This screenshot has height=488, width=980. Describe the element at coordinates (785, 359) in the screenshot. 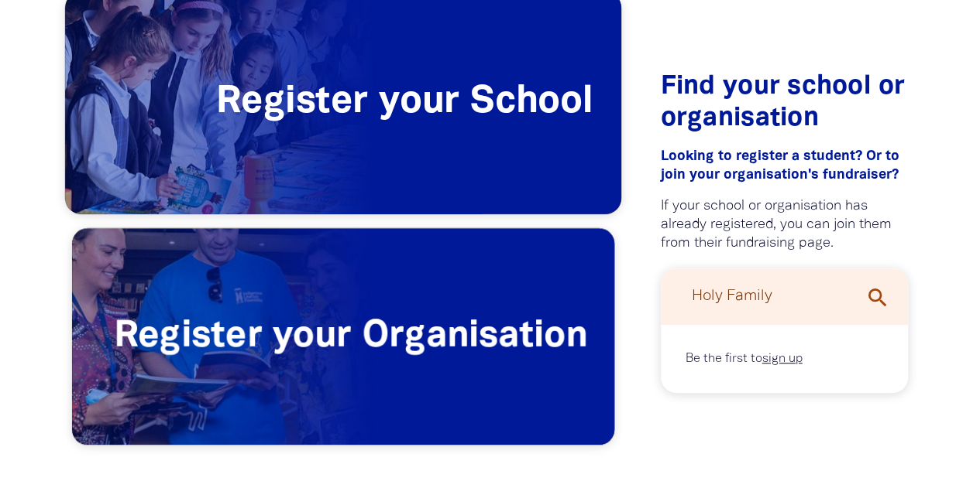

I see `div: Paginated content` at that location.